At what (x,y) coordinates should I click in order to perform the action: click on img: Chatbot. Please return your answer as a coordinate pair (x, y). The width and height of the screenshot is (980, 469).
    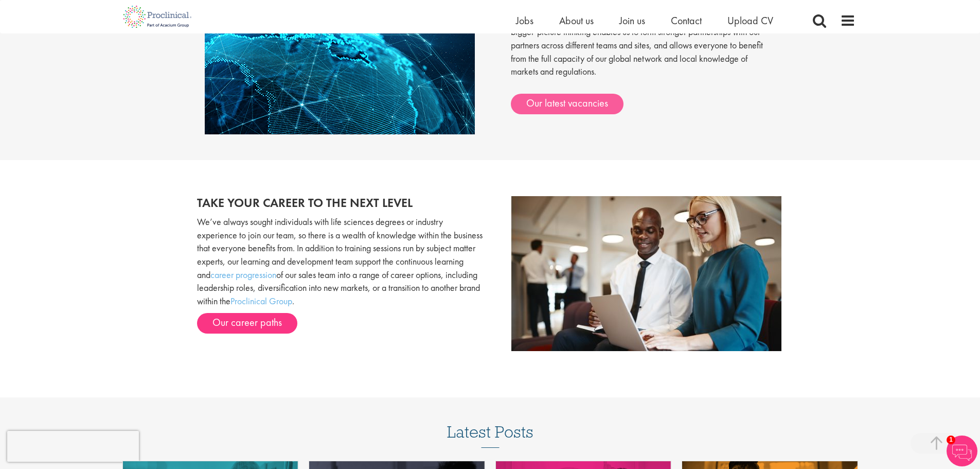
    Looking at the image, I should click on (962, 451).